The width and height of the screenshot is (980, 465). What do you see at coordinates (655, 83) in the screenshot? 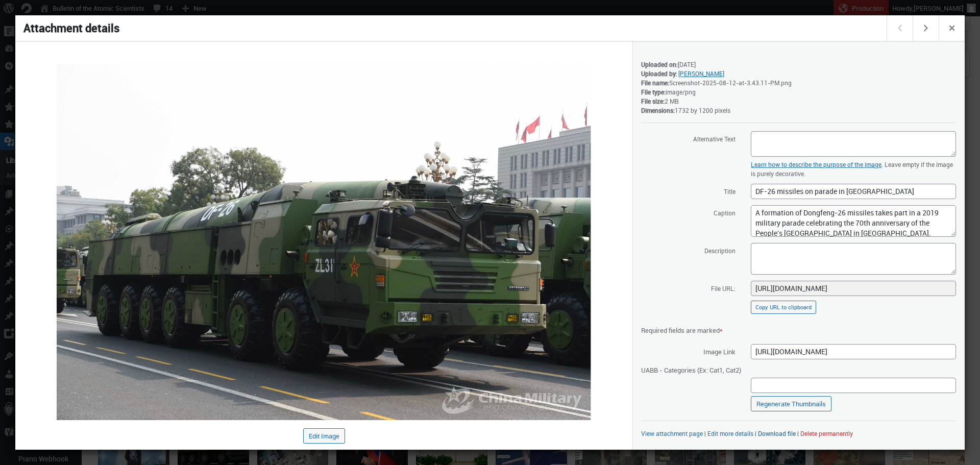
I see `strong: File name:` at bounding box center [655, 83].